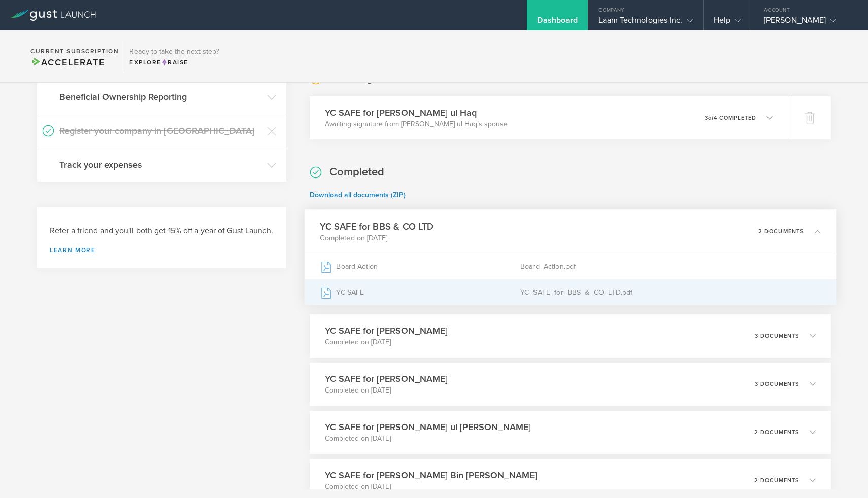  Describe the element at coordinates (357, 195) in the screenshot. I see `a: Download all documents (ZIP)` at that location.